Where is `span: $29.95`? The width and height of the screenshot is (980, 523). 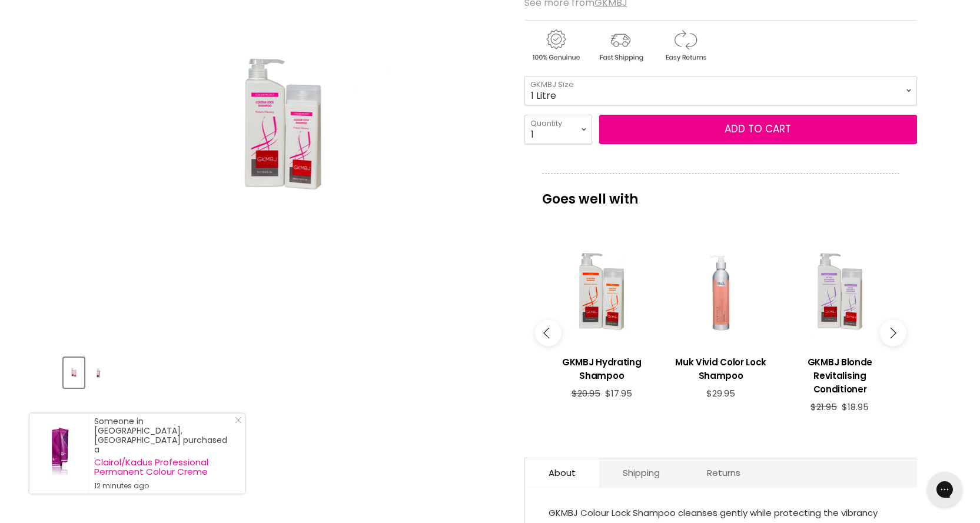 span: $29.95 is located at coordinates (720, 393).